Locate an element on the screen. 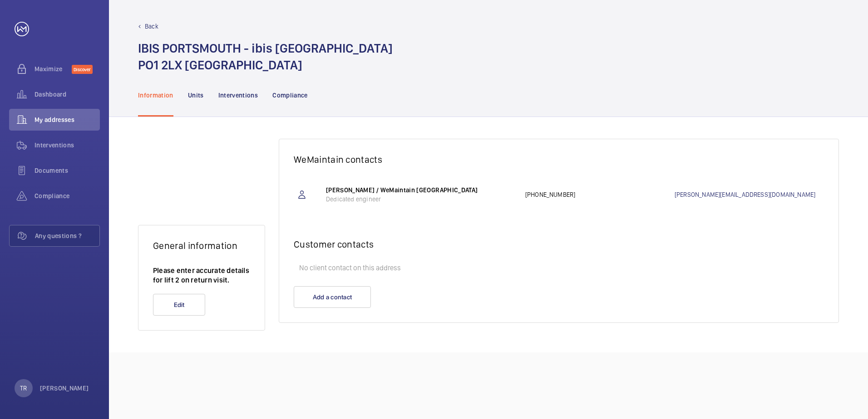 This screenshot has width=868, height=419. span: Dashboard is located at coordinates (67, 95).